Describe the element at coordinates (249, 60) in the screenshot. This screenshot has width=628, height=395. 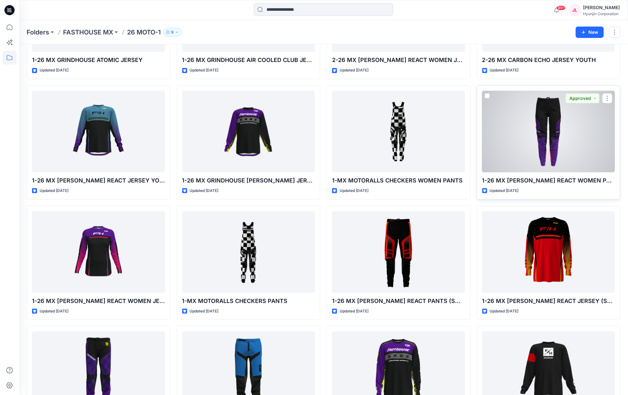
I see `p: 1-26 MX GRINDHOUSE AIR COOLED CLUB JERSEY` at that location.